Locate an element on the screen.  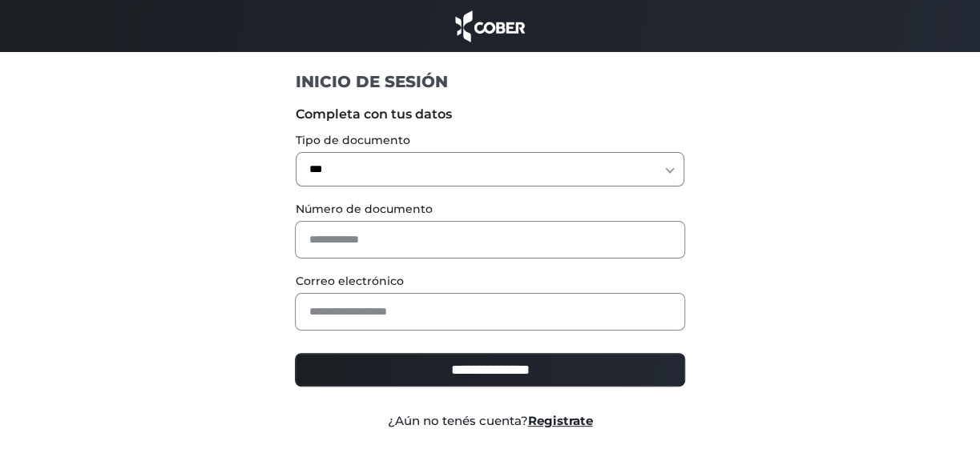
img: cober_marca.png is located at coordinates (491, 25).